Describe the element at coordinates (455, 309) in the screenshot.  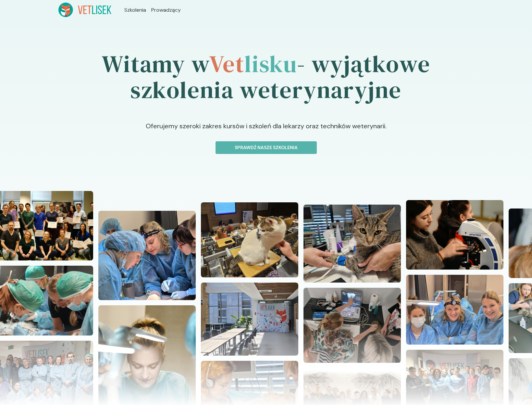
I see `img: Z2WOopbqstJ98vZ9_20241110_112622.jpg` at that location.